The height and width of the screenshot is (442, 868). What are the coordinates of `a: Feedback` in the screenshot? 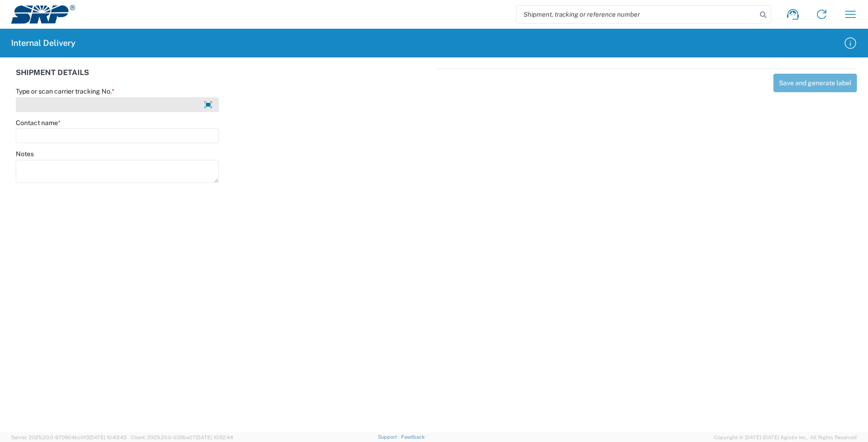 It's located at (412, 437).